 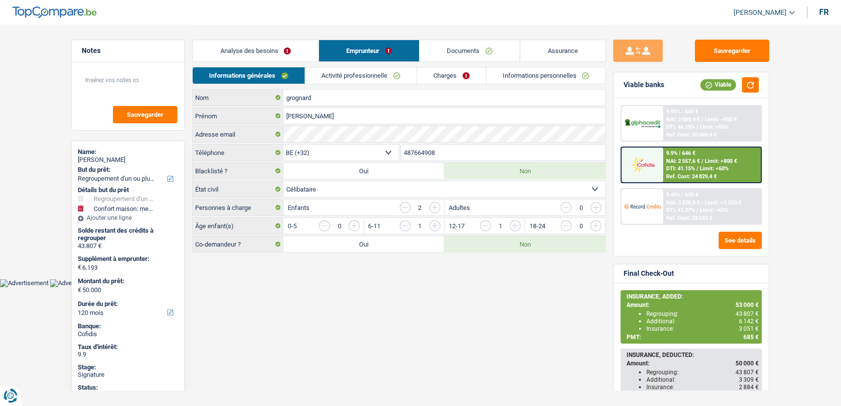 What do you see at coordinates (684, 119) in the screenshot?
I see `span: NAI: 2 089,4 €` at bounding box center [684, 119].